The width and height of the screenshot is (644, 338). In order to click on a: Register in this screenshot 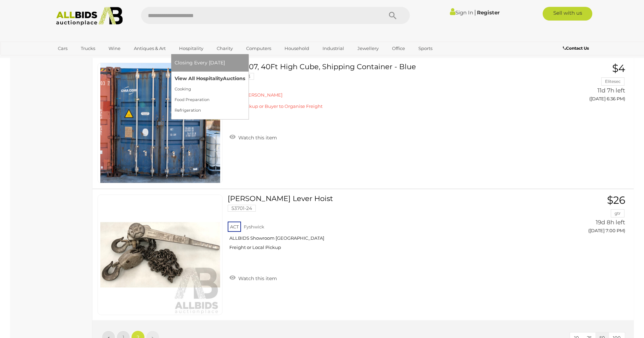, I will do `click(489, 12)`.